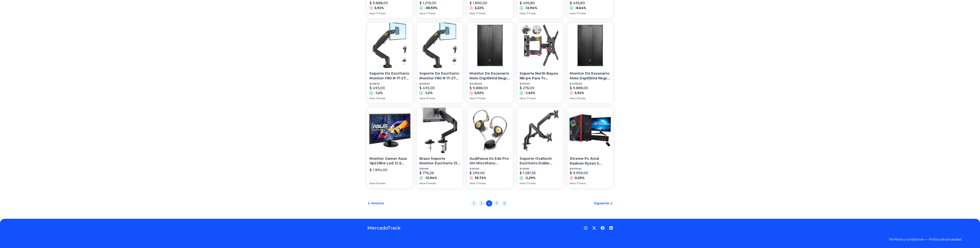 The width and height of the screenshot is (980, 248). Describe the element at coordinates (530, 93) in the screenshot. I see `p: -1,43%` at that location.